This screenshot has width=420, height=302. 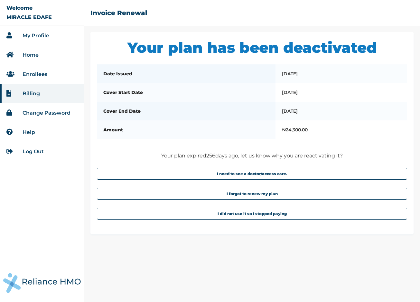 I want to click on button: I need to see a doctor/access care., so click(x=252, y=173).